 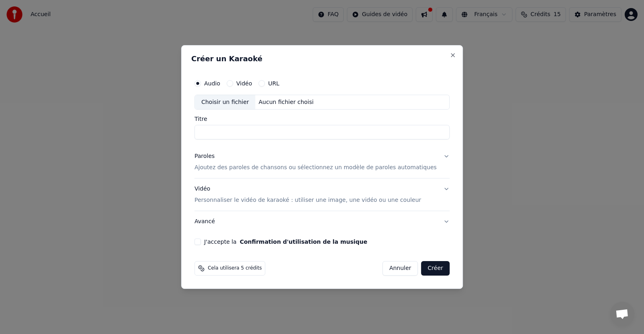 I want to click on button: Avancé, so click(x=322, y=222).